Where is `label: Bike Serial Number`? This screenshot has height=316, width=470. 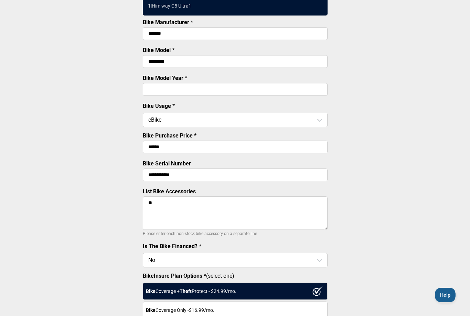 label: Bike Serial Number is located at coordinates (167, 163).